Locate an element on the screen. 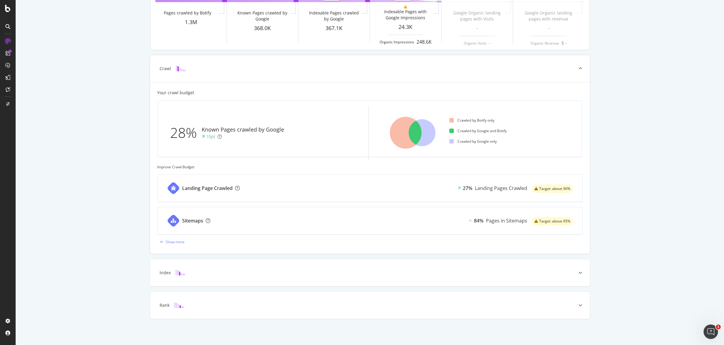  div: 27% is located at coordinates (468, 188).